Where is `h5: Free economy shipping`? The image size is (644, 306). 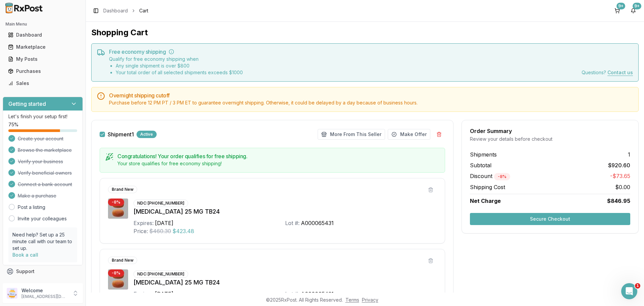 h5: Free economy shipping is located at coordinates (371, 52).